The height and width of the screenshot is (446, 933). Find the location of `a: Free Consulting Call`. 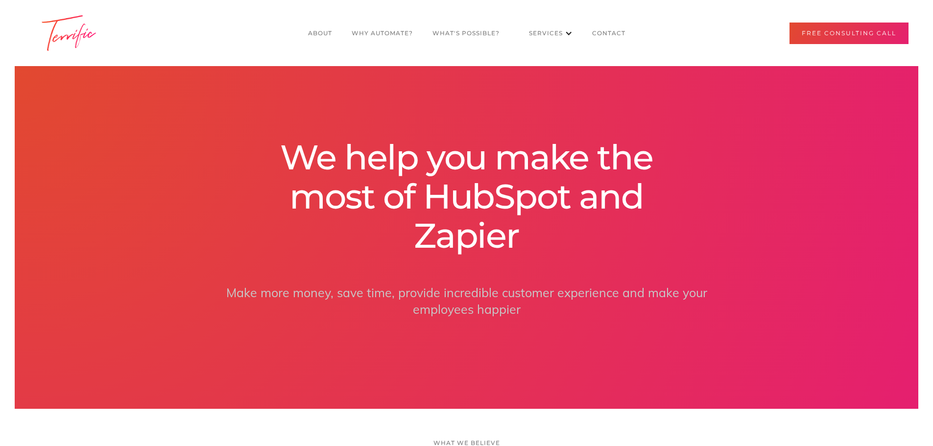

a: Free Consulting Call is located at coordinates (849, 33).